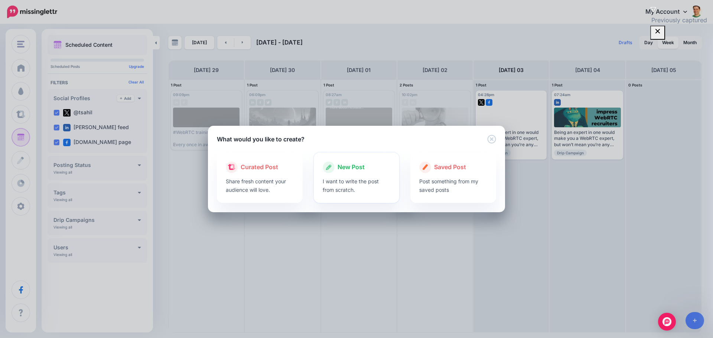  I want to click on div: Open Intercom Messenger, so click(667, 322).